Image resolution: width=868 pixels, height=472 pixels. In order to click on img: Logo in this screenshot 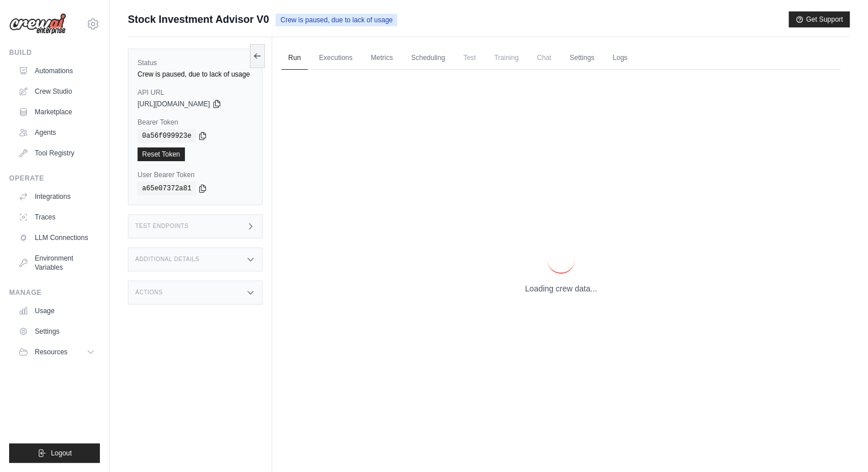, I will do `click(38, 24)`.